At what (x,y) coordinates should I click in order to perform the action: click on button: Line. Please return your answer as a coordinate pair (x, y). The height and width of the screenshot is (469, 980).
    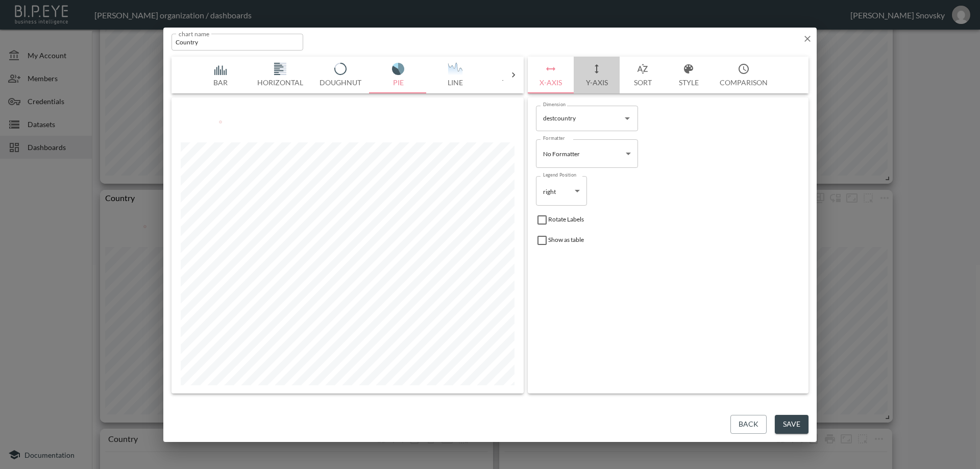
    Looking at the image, I should click on (455, 75).